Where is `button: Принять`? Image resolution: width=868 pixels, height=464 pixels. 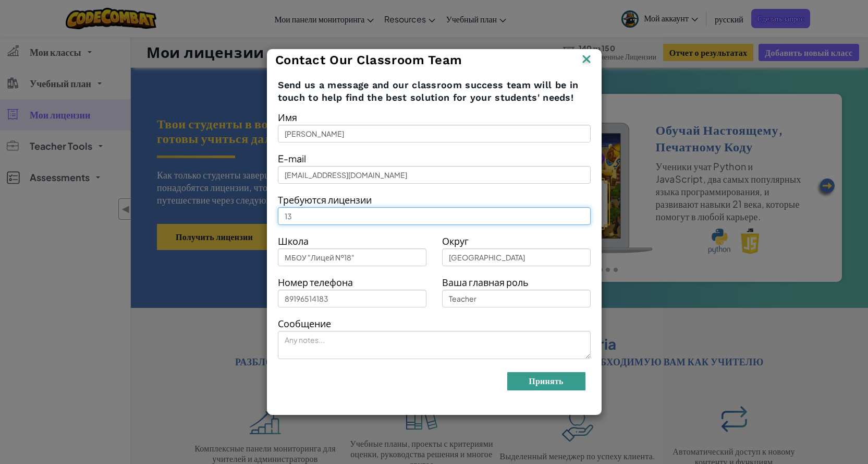
button: Принять is located at coordinates (547, 381).